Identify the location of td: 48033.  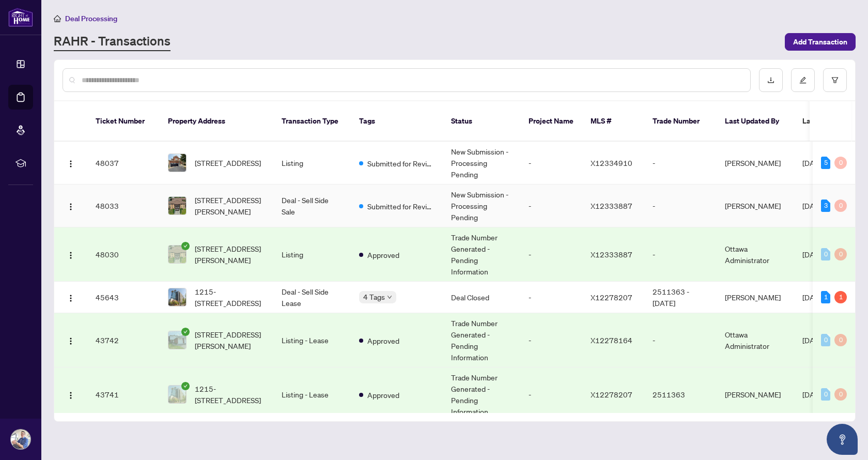
(123, 206).